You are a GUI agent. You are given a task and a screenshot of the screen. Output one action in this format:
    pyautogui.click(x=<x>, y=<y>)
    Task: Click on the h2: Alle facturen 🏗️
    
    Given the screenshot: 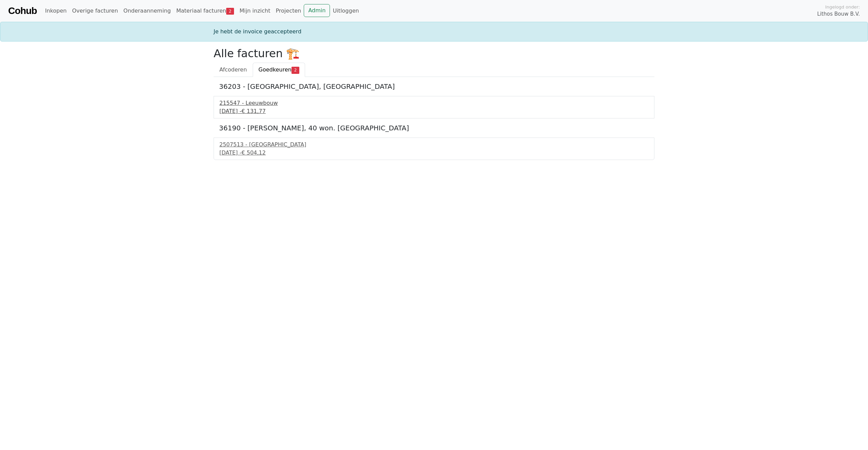 What is the action you would take?
    pyautogui.click(x=434, y=54)
    